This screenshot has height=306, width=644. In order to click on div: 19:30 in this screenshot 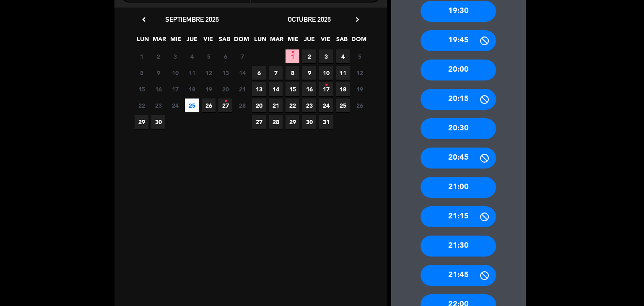, I will do `click(458, 11)`.